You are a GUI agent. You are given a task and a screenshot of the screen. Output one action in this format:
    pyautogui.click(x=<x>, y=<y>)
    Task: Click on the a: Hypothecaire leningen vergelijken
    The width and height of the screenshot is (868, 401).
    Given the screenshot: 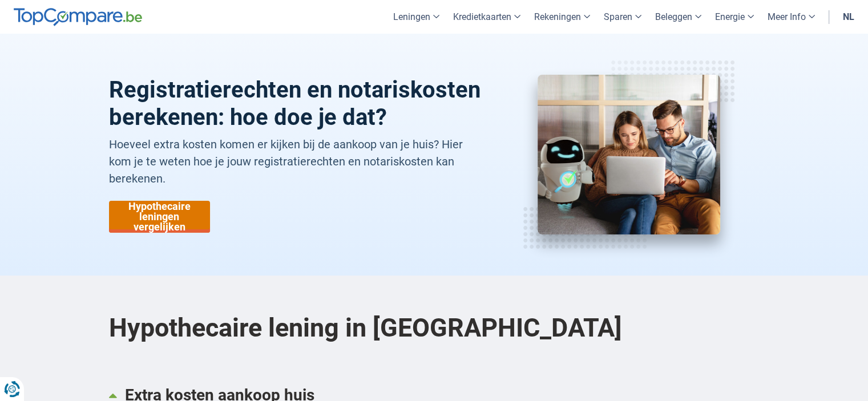 What is the action you would take?
    pyautogui.click(x=159, y=217)
    